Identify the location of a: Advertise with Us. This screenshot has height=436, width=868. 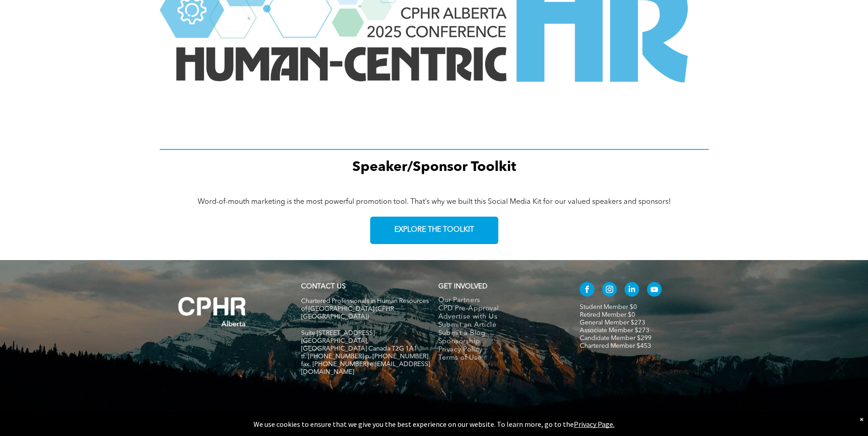
(499, 318).